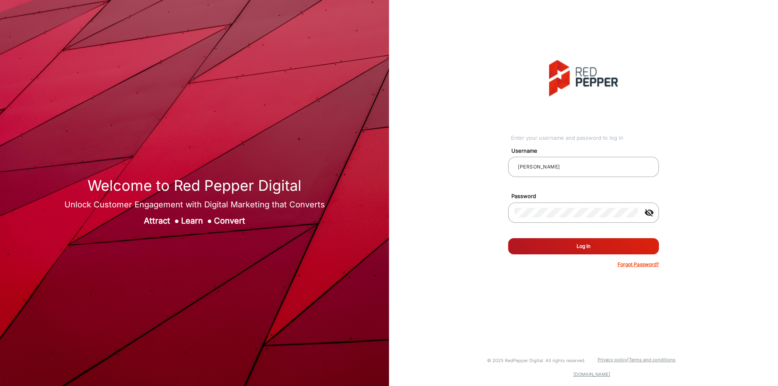 The height and width of the screenshot is (386, 778). What do you see at coordinates (195, 186) in the screenshot?
I see `h1: Welcome to Red Pepper Digital` at bounding box center [195, 186].